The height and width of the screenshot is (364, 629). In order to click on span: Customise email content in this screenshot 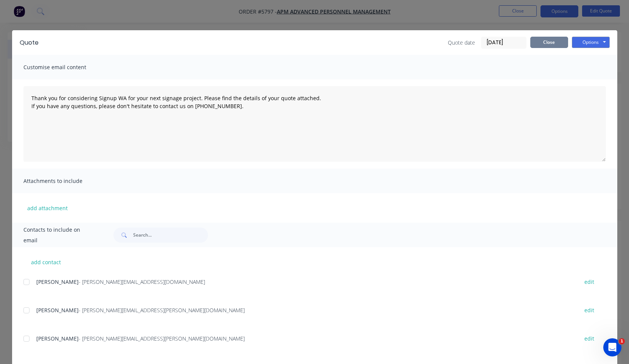, I will do `click(65, 67)`.